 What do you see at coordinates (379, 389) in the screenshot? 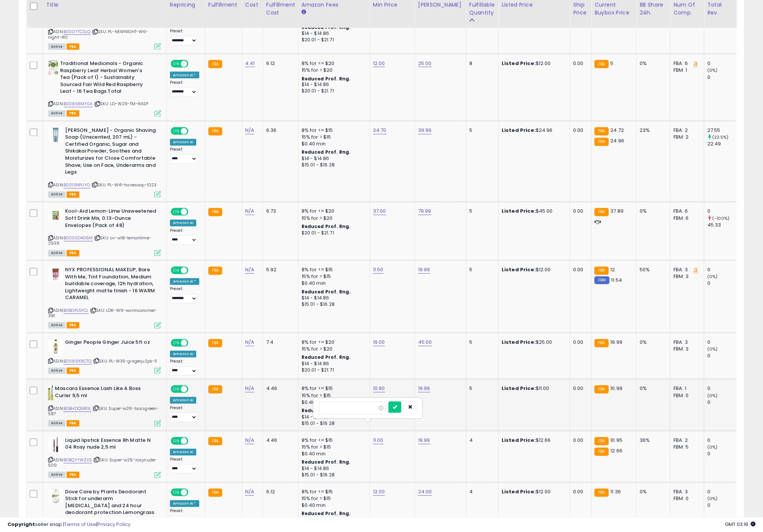
I see `a: 10.90` at bounding box center [379, 389].